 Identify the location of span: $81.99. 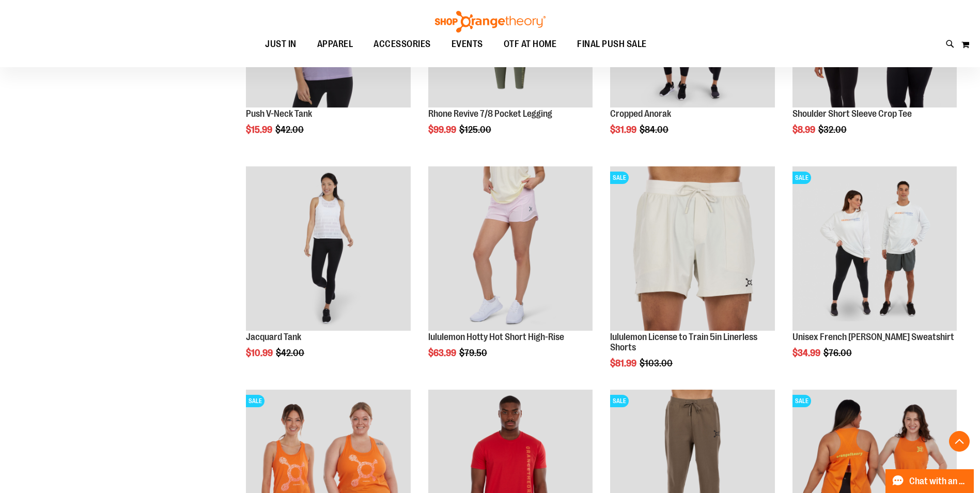
(624, 363).